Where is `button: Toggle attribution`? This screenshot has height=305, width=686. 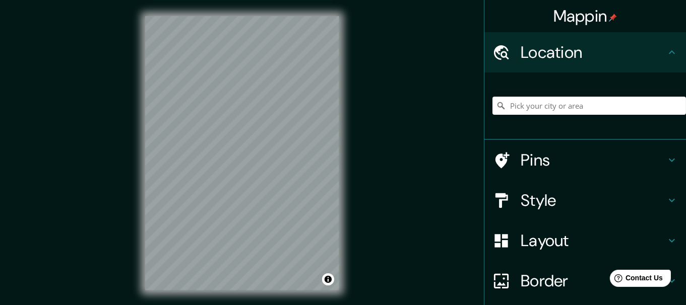 button: Toggle attribution is located at coordinates (328, 280).